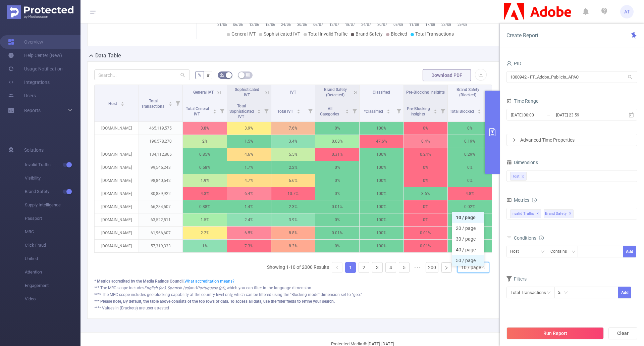  What do you see at coordinates (161, 154) in the screenshot?
I see `p: 134,112,865` at bounding box center [161, 154].